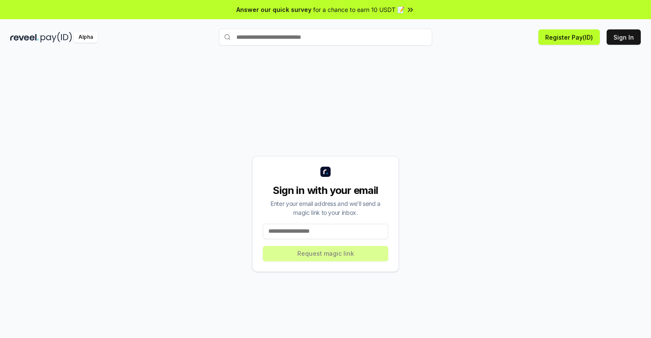 The width and height of the screenshot is (651, 338). What do you see at coordinates (86, 37) in the screenshot?
I see `div: Alpha` at bounding box center [86, 37].